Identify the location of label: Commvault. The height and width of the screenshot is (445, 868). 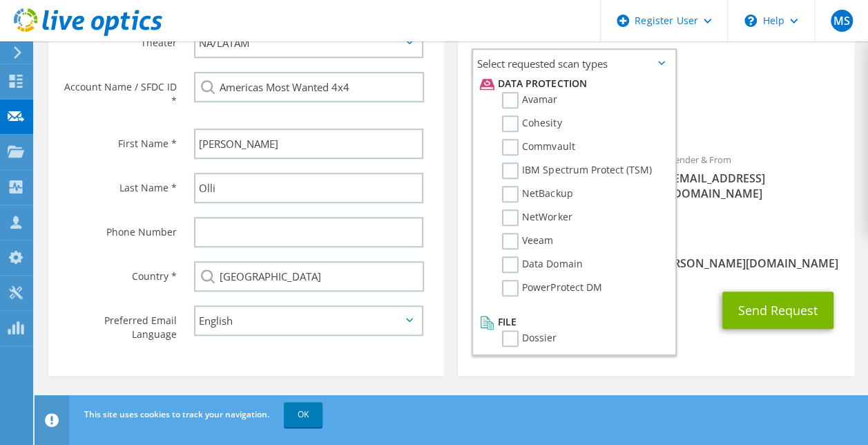
(538, 147).